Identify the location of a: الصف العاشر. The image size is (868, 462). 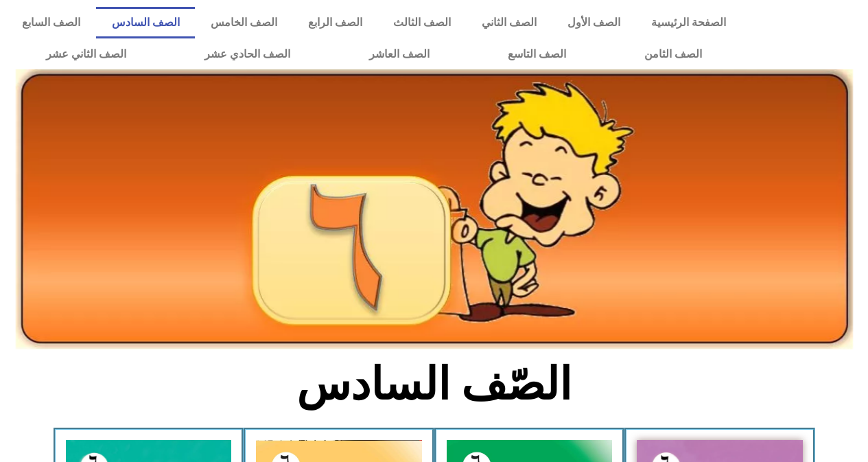
(399, 54).